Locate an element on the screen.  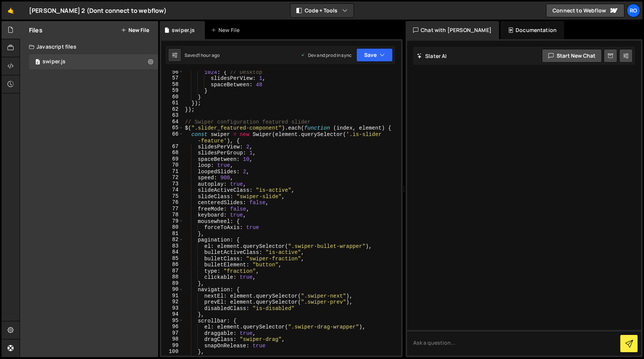
button: Code + Tools is located at coordinates (322, 11).